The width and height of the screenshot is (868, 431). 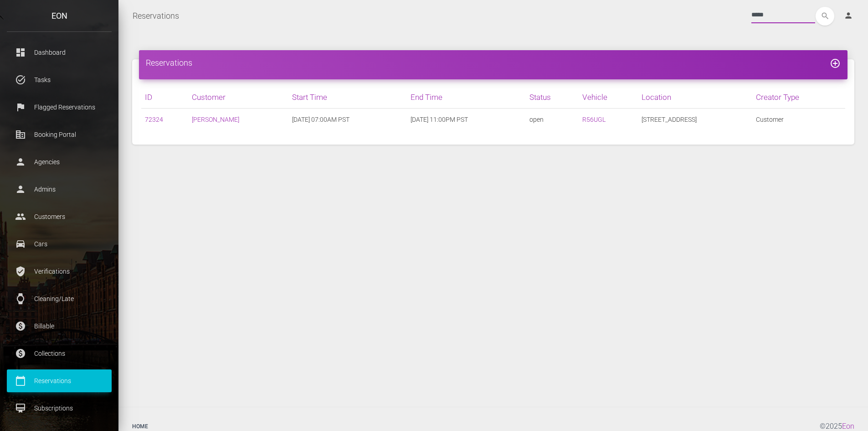 What do you see at coordinates (59, 298) in the screenshot?
I see `p: Cleaning/Late` at bounding box center [59, 298].